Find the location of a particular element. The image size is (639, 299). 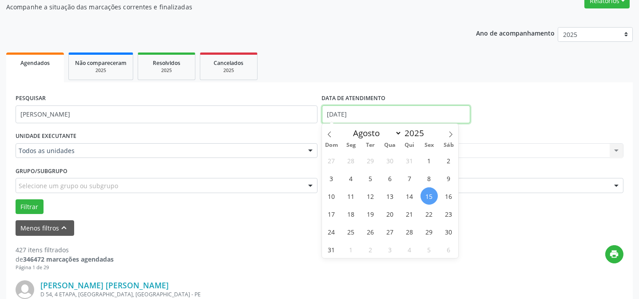

span: Agosto 11, 2025 is located at coordinates (351, 195).